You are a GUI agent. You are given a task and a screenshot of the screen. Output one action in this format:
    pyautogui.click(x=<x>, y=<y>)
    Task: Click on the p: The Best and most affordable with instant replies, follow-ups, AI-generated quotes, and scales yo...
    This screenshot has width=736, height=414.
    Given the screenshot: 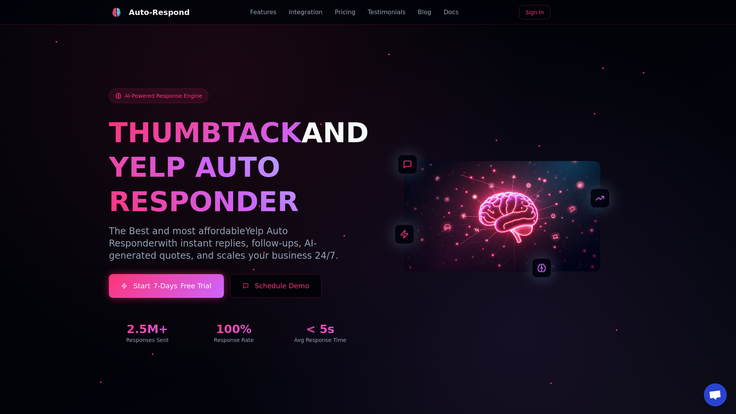 What is the action you would take?
    pyautogui.click(x=234, y=244)
    